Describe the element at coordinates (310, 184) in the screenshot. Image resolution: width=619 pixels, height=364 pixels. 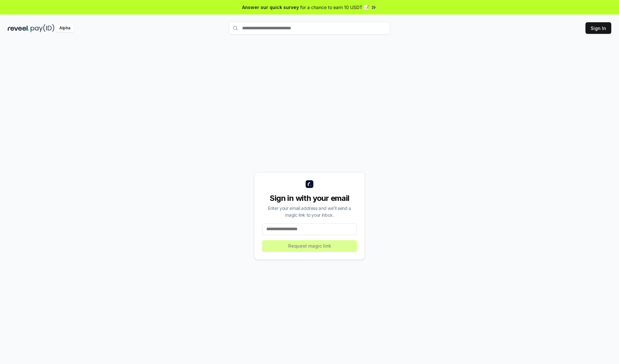
I see `img: logo_small` at that location.